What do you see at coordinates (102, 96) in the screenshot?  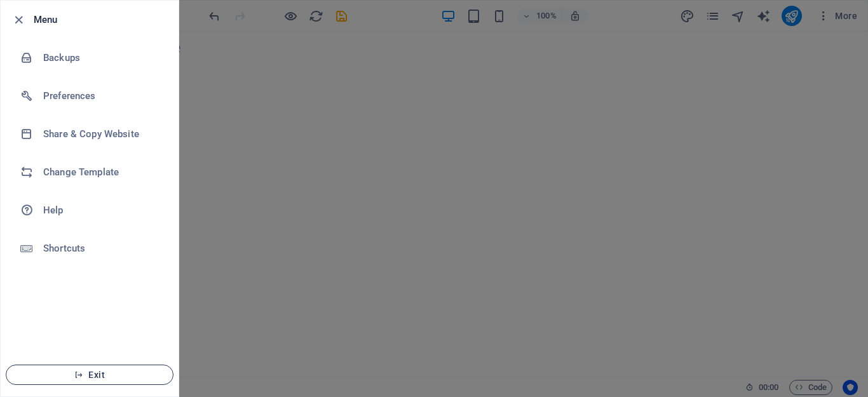 I see `h6: Preferences` at bounding box center [102, 96].